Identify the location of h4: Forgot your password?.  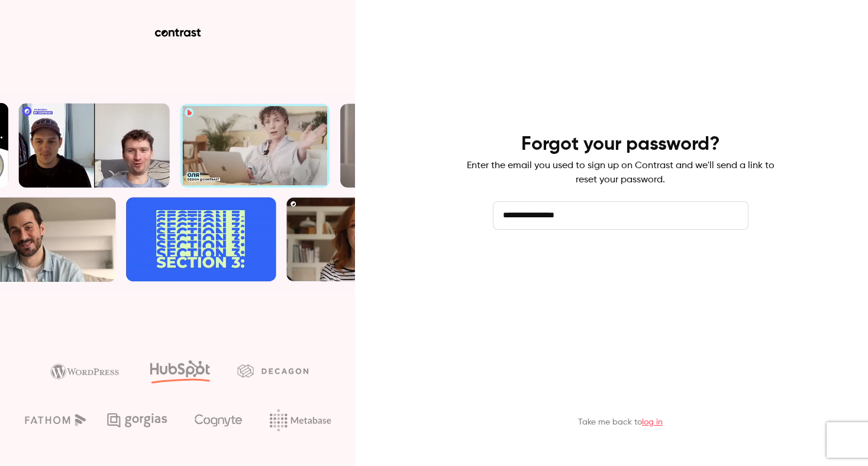
(621, 145).